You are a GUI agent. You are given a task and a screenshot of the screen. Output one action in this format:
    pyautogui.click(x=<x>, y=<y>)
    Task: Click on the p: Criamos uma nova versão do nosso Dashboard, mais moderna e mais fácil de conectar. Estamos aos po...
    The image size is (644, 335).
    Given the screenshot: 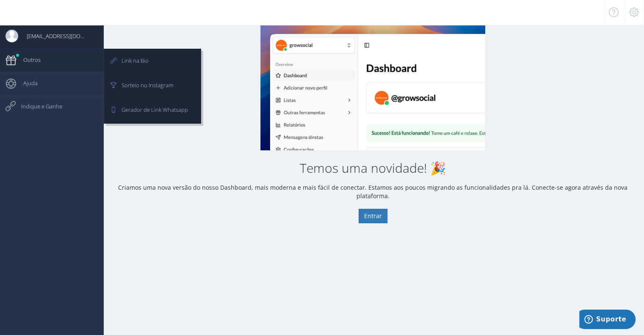 What is the action you would take?
    pyautogui.click(x=373, y=191)
    